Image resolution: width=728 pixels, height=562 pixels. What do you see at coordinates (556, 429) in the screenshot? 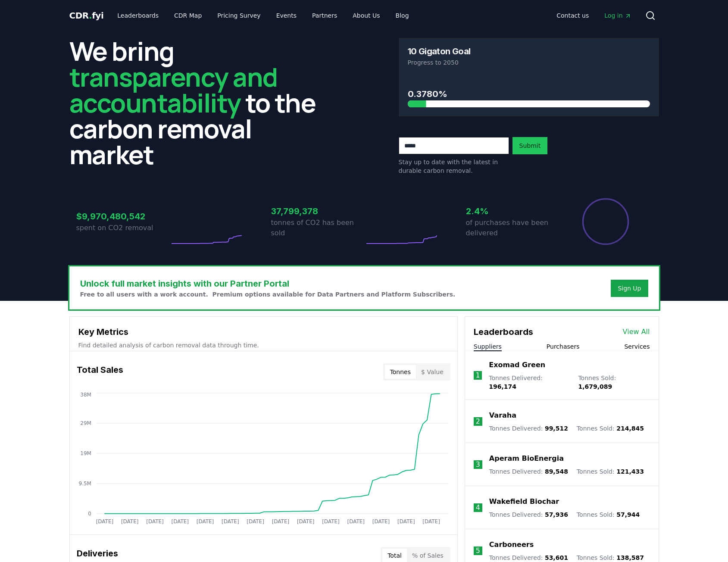
I see `span: 99,512` at bounding box center [556, 429].